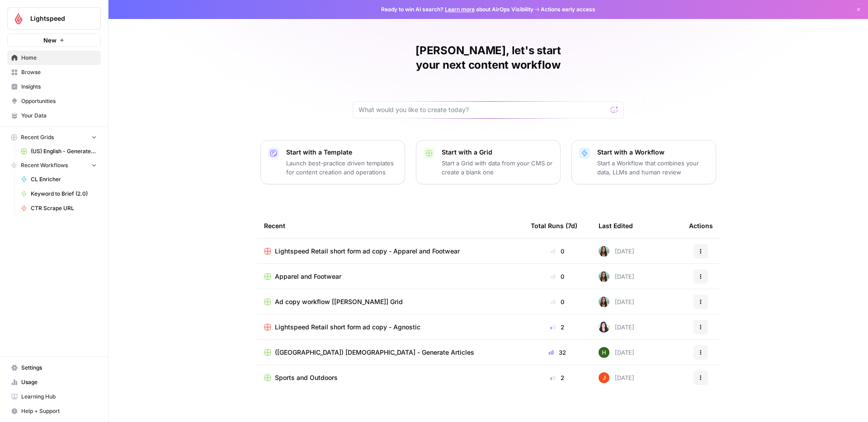  What do you see at coordinates (568, 10) in the screenshot?
I see `span: Actions early access` at bounding box center [568, 10].